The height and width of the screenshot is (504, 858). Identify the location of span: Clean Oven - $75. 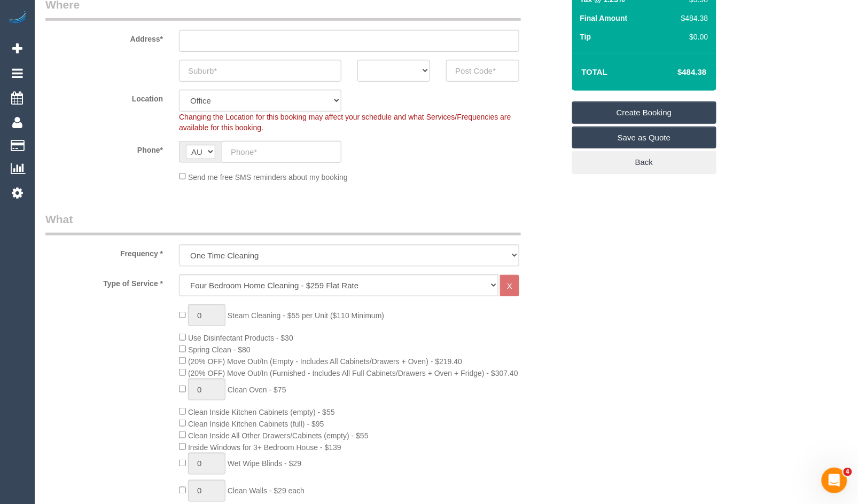
(257, 389).